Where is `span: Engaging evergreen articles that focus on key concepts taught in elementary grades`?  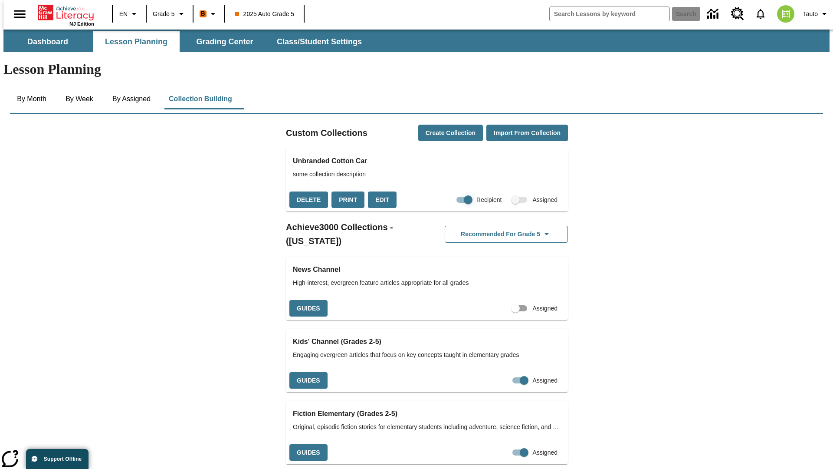 span: Engaging evergreen articles that focus on key concepts taught in elementary grades is located at coordinates (427, 355).